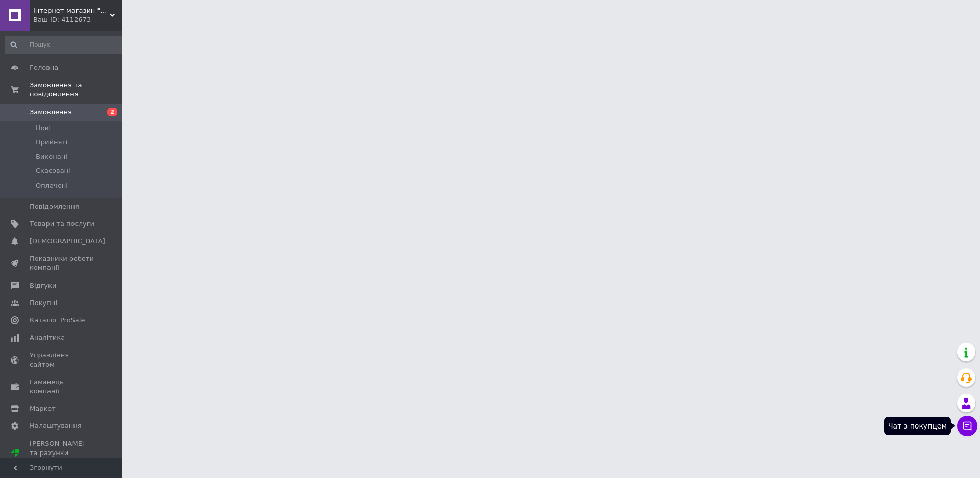 This screenshot has width=980, height=478. I want to click on button: Чат з покупцем, so click(968, 426).